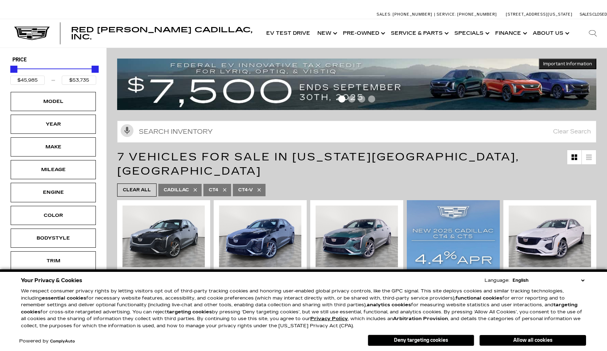 This screenshot has height=351, width=607. Describe the element at coordinates (53, 74) in the screenshot. I see `div: Price` at that location.